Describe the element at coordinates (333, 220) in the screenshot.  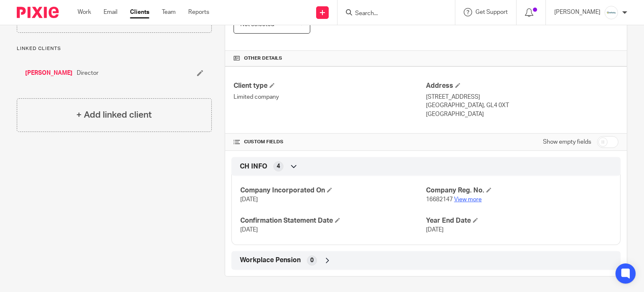
I see `h4: Confirmation Statement Date` at that location.